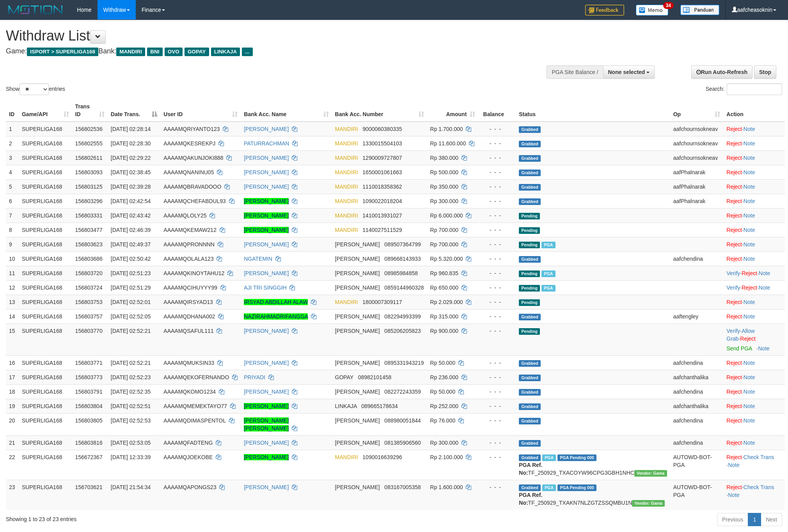 This screenshot has width=788, height=532. Describe the element at coordinates (382, 158) in the screenshot. I see `span: Copy 1290009727807 to clipboard` at that location.